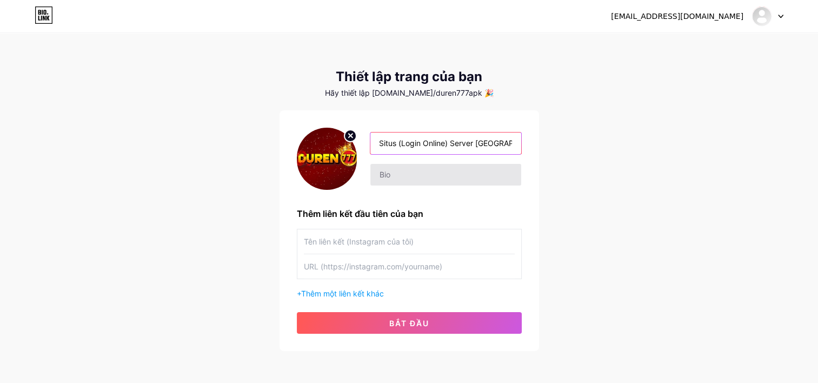 Image resolution: width=818 pixels, height=383 pixels. What do you see at coordinates (409, 266) in the screenshot?
I see `input: URL (https://instagram.com/yourname)` at bounding box center [409, 266].